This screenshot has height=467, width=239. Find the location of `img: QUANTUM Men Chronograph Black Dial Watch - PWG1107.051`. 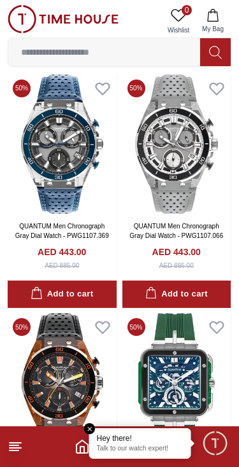

img: QUANTUM Men Chronograph Black Dial Watch - PWG1107.051 is located at coordinates (62, 383).